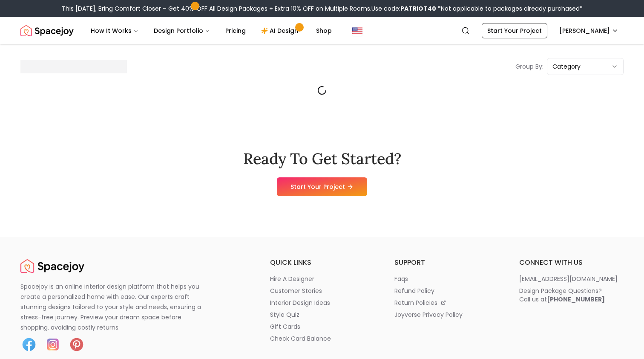 This screenshot has width=644, height=359. What do you see at coordinates (447, 279) in the screenshot?
I see `a: faqs` at bounding box center [447, 279].